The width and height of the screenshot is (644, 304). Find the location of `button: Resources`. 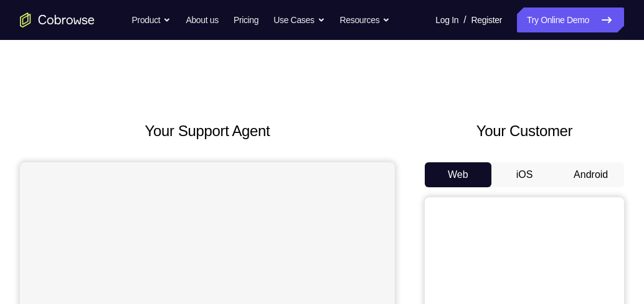

button: Resources is located at coordinates (365, 20).